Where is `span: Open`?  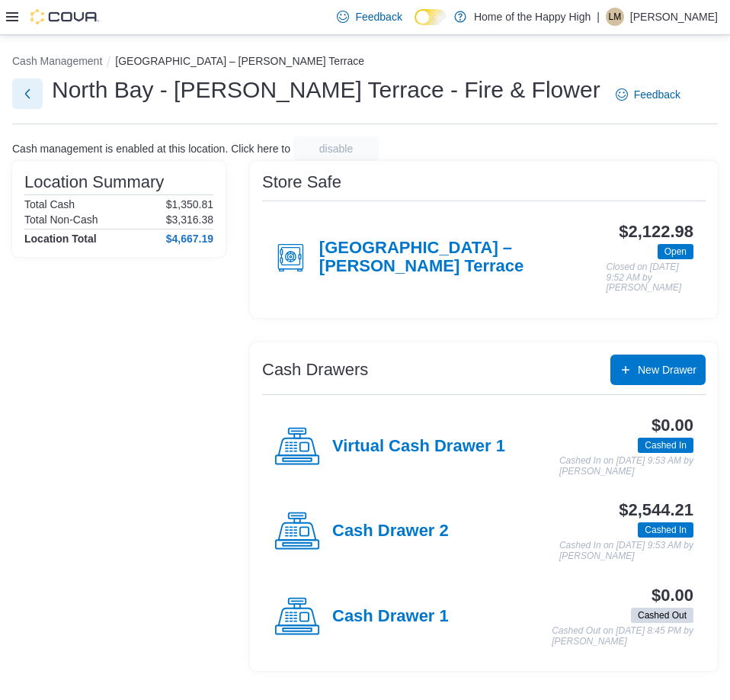 span: Open is located at coordinates (675, 252).